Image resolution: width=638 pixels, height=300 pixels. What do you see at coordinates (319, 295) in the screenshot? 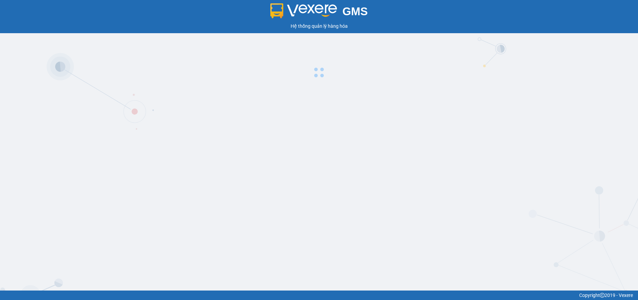
I see `div: Copyright 2019 - Vexere` at bounding box center [319, 295].